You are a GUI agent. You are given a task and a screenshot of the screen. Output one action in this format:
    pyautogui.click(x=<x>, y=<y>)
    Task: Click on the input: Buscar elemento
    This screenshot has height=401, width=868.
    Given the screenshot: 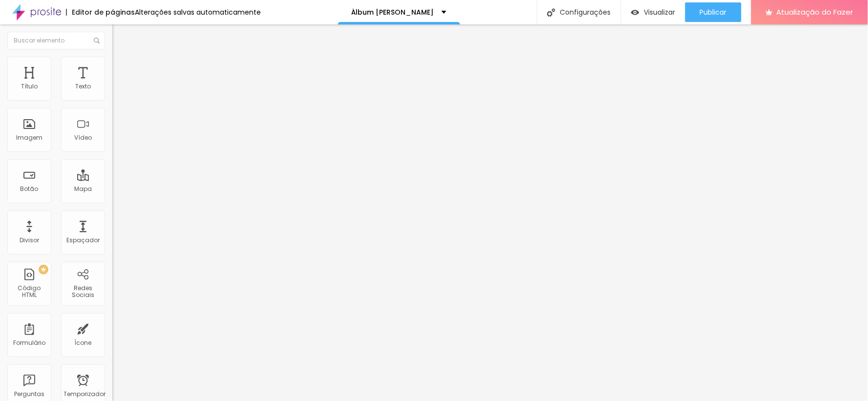 What is the action you would take?
    pyautogui.click(x=56, y=40)
    